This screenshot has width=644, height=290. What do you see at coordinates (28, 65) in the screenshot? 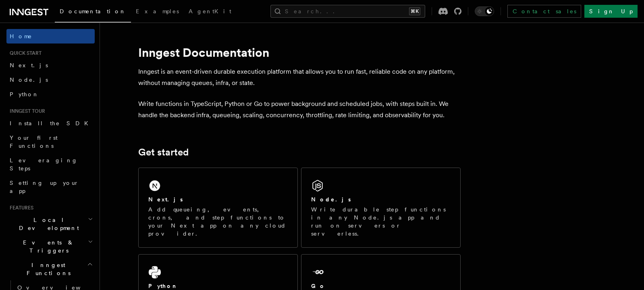
I see `span: Next.js` at bounding box center [28, 65].